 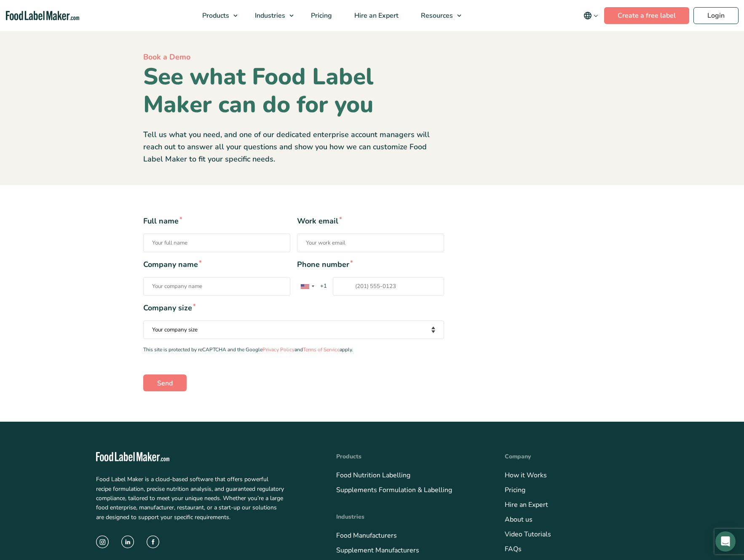 What do you see at coordinates (279, 350) in the screenshot?
I see `a: Privacy Policy` at bounding box center [279, 350].